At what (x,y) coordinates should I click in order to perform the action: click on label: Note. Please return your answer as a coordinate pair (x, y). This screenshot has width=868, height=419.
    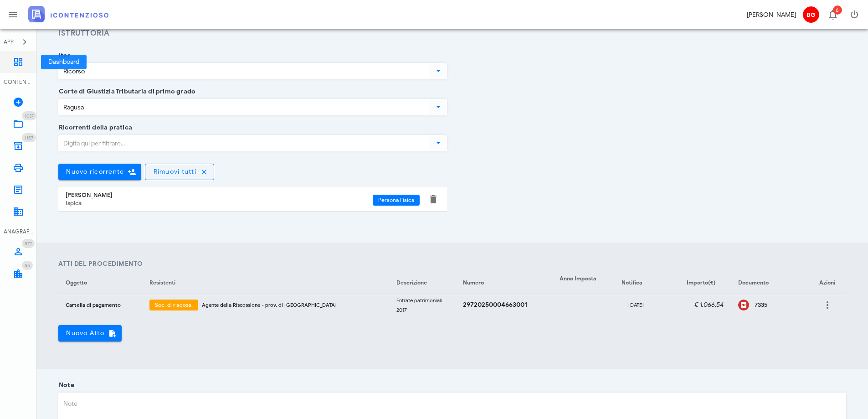
    Looking at the image, I should click on (65, 385).